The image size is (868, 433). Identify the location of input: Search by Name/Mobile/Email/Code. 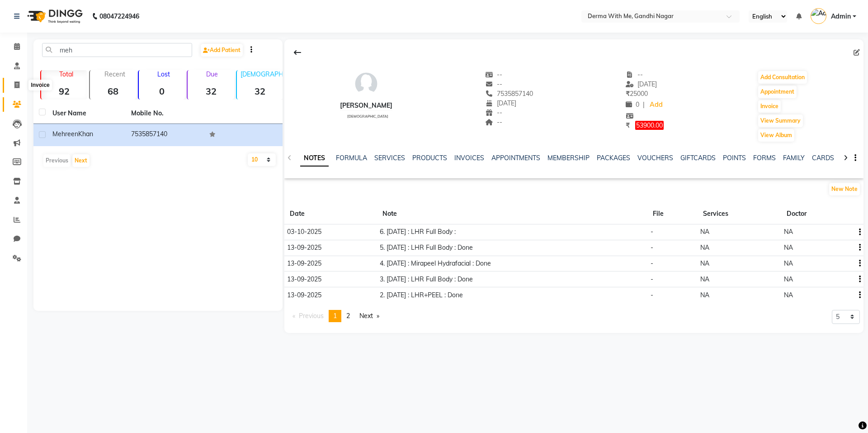
(117, 50).